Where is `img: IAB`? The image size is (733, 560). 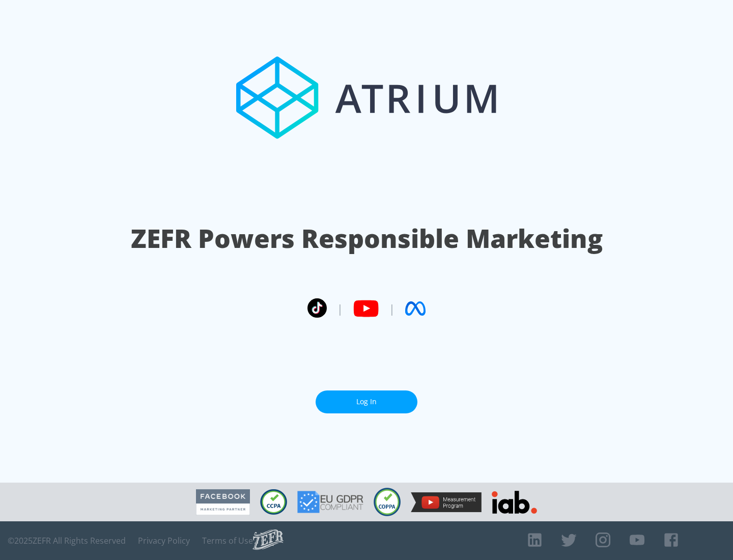 img: IAB is located at coordinates (514, 502).